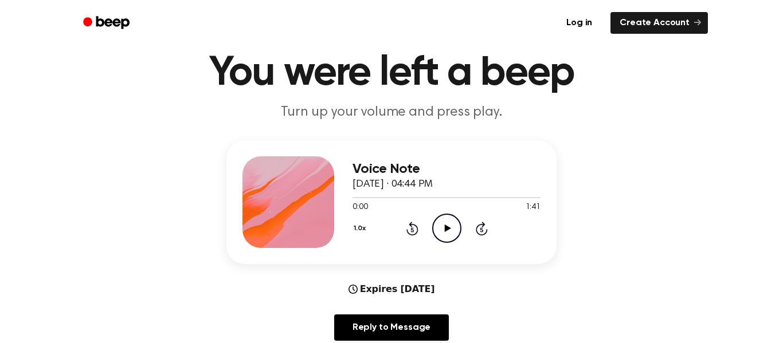 The image size is (783, 343). I want to click on p: Turn up your volume and press play., so click(392, 112).